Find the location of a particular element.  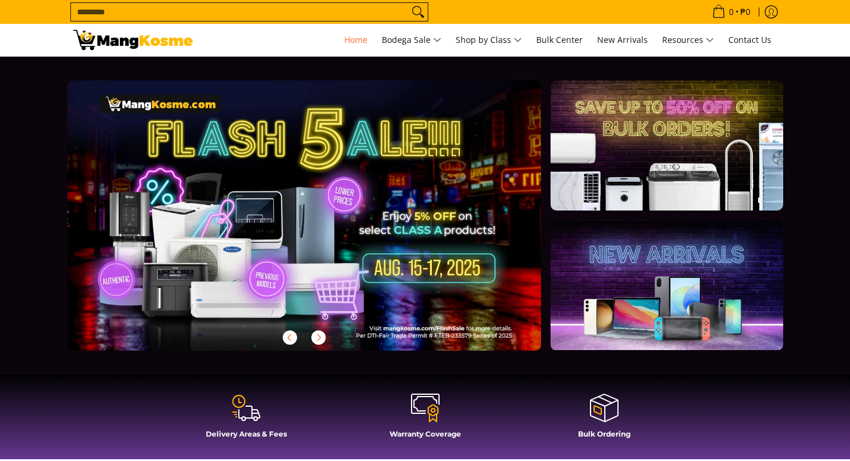

a: Warranty Coverage is located at coordinates (425, 420).